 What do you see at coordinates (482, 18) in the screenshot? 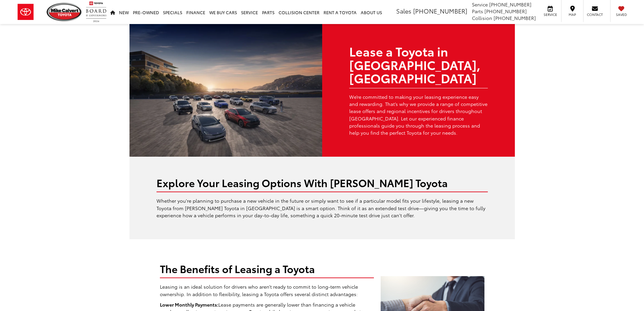
I see `span: Collision` at bounding box center [482, 18].